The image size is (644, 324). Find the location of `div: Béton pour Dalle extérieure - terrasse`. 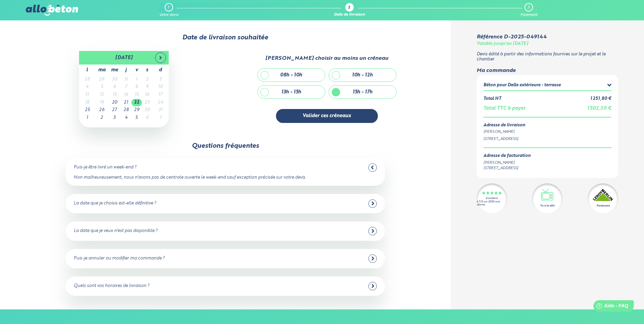

div: Béton pour Dalle extérieure - terrasse is located at coordinates (522, 85).